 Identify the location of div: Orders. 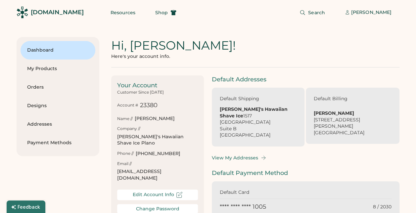
(58, 87).